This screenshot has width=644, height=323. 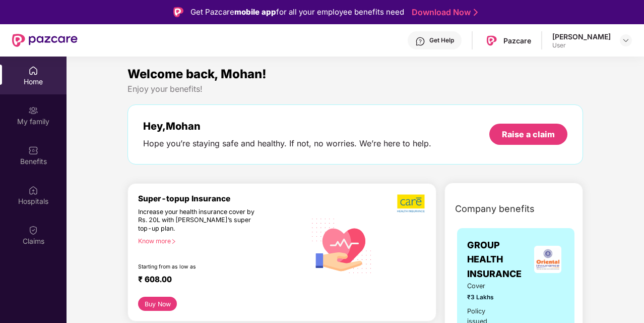 What do you see at coordinates (355, 89) in the screenshot?
I see `div: Enjoy your benefits!` at bounding box center [355, 89].